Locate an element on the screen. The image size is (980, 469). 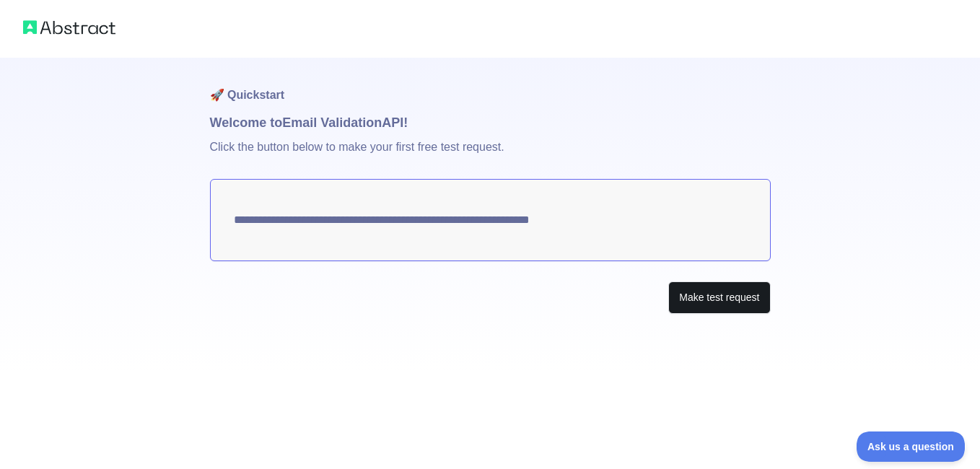
img: Abstract logo is located at coordinates (69, 28).